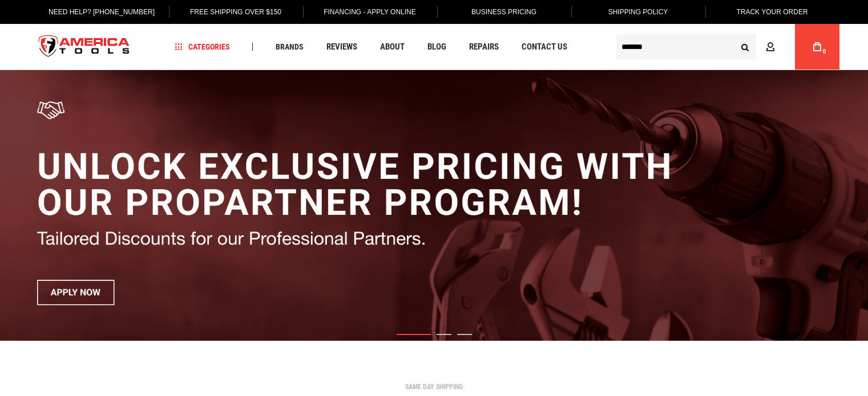 Image resolution: width=868 pixels, height=396 pixels. What do you see at coordinates (392, 47) in the screenshot?
I see `a: About` at bounding box center [392, 47].